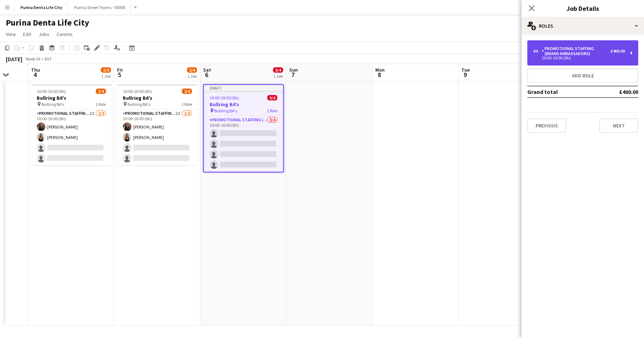 This screenshot has height=338, width=644. I want to click on span: Edit, so click(27, 34).